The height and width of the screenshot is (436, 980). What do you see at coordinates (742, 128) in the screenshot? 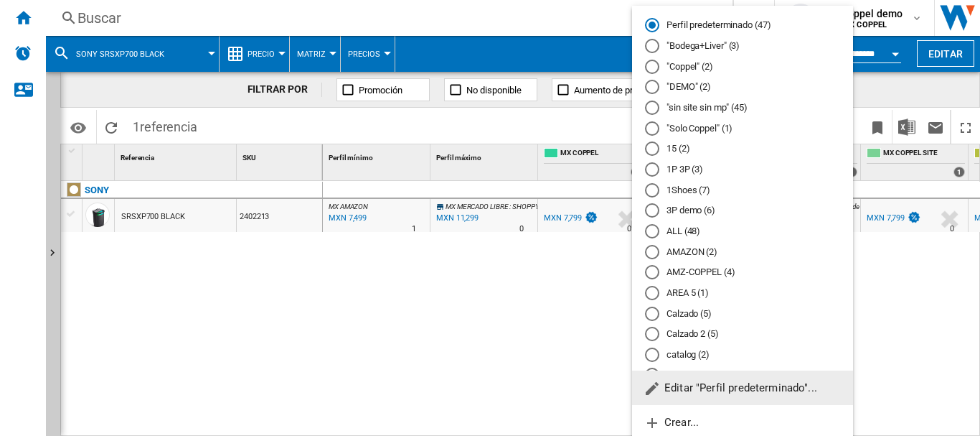
I see `md-radio-button: "Solo Coppel" (1)` at bounding box center [742, 128].